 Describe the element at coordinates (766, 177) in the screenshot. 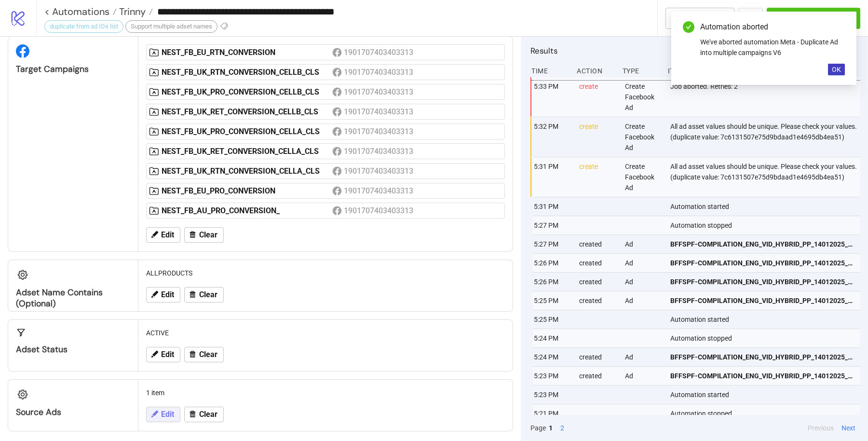

I see `div: All ad asset values should be unique. Please check your values.(duplicate value: 7c6131507e75d9bd...` at that location.